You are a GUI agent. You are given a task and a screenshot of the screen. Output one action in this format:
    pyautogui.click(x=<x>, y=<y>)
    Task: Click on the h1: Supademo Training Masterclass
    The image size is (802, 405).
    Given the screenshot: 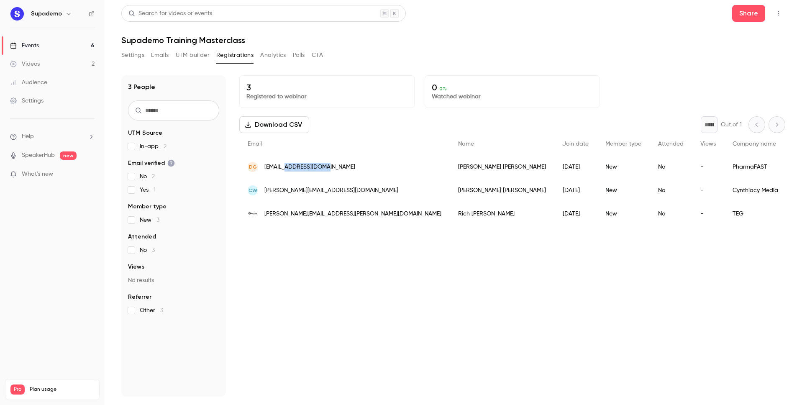 What is the action you would take?
    pyautogui.click(x=453, y=40)
    